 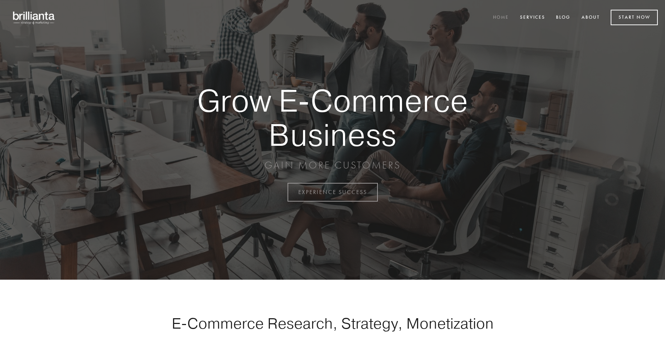 What do you see at coordinates (590, 18) in the screenshot?
I see `a: About` at bounding box center [590, 18].